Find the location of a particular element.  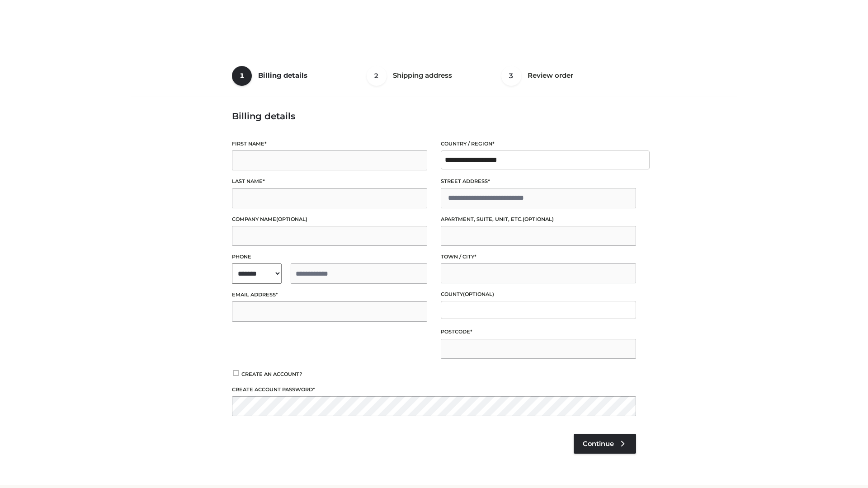

span: 3 is located at coordinates (512, 76).